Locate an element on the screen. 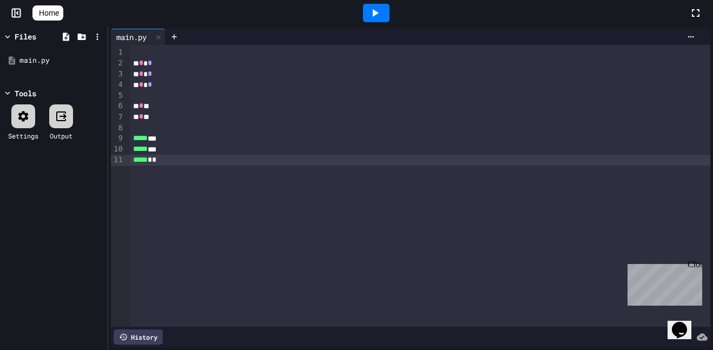  div: 8 is located at coordinates (117, 128).